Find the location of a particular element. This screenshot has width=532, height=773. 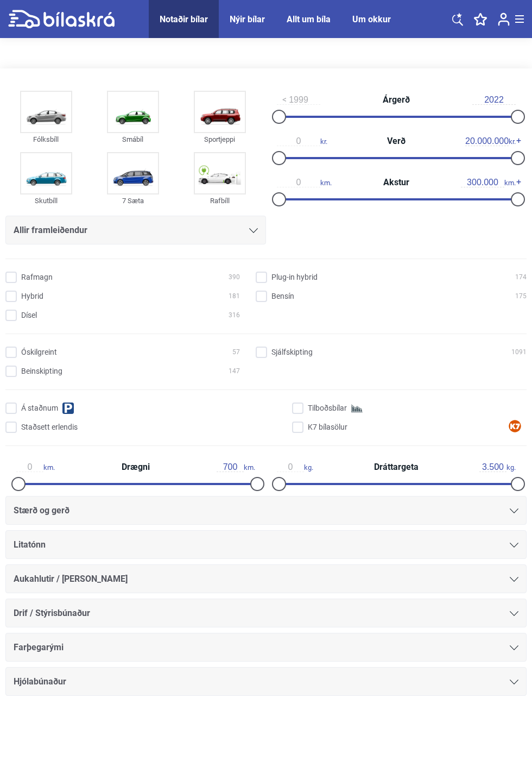

span: Bensín is located at coordinates (283, 296).